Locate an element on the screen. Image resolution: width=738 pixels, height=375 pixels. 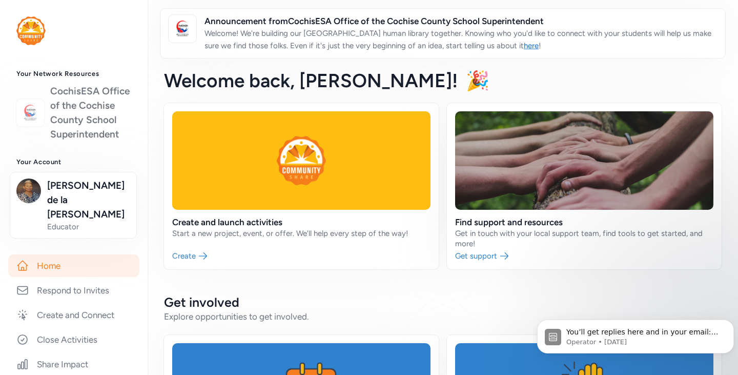
p: Message from Operator, sent 3d ago is located at coordinates (111, 44).